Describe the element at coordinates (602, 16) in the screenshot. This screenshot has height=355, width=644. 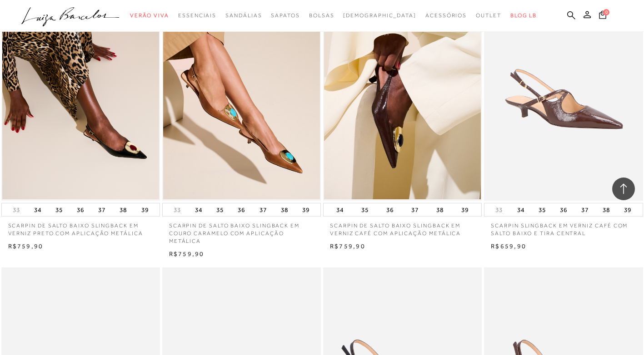
I see `button: 0` at that location.